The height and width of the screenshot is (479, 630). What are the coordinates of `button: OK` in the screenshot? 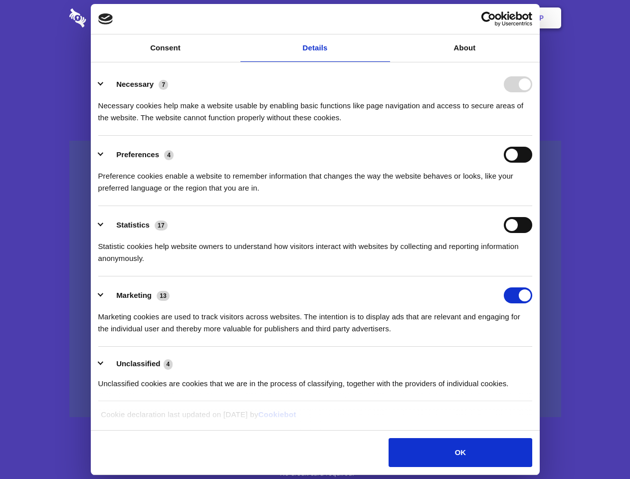 It's located at (460, 453).